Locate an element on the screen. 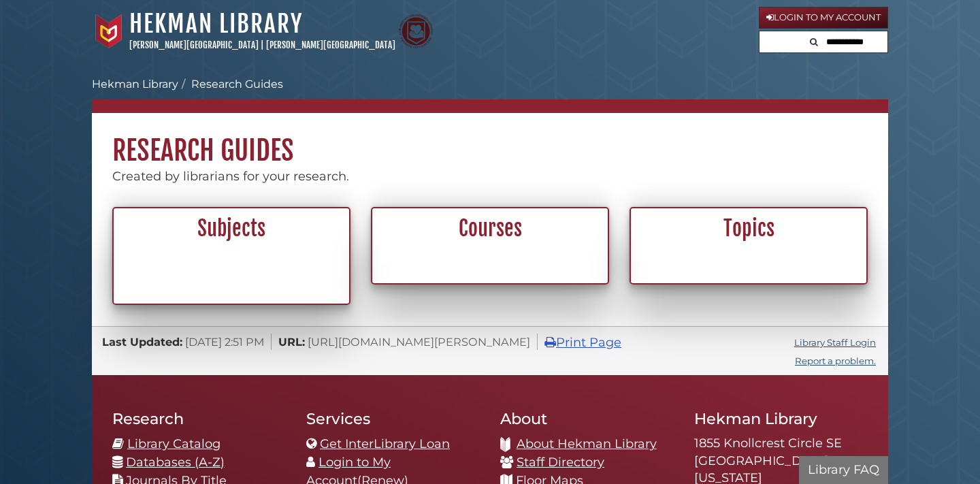 This screenshot has height=484, width=980. h2: Subjects is located at coordinates (231, 228).